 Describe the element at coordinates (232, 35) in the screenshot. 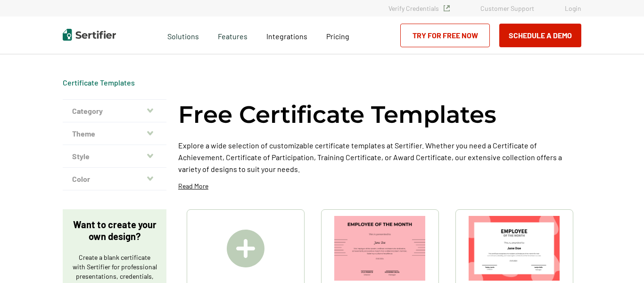

I see `span: Features` at that location.